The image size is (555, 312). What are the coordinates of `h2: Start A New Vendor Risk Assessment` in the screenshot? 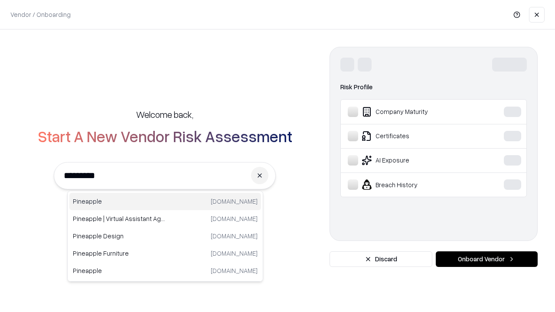 It's located at (165, 136).